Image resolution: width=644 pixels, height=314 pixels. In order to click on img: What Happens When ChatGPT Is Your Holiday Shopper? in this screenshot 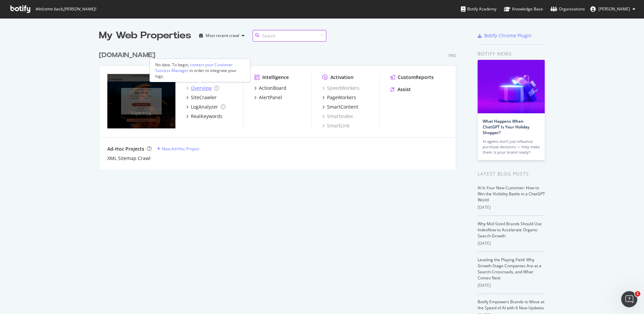, I will do `click(511, 86)`.